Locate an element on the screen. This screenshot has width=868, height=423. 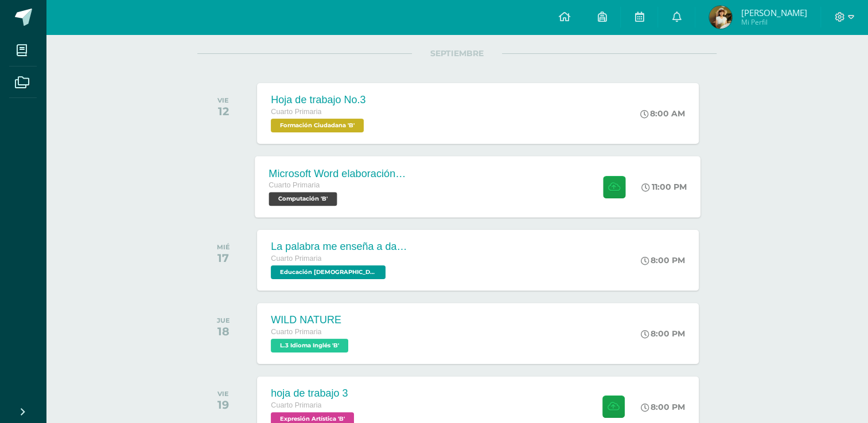
span: L.3 Idioma Inglés 'B' is located at coordinates (309, 345).